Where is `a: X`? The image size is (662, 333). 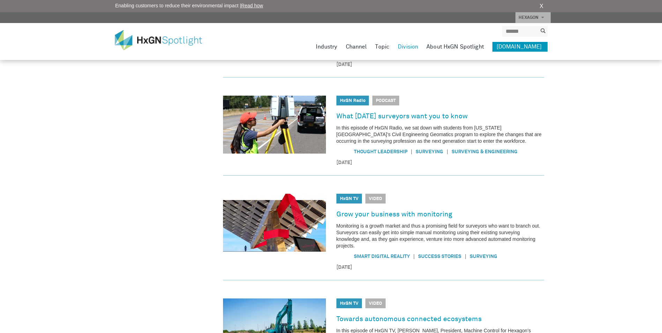
a: X is located at coordinates (541, 6).